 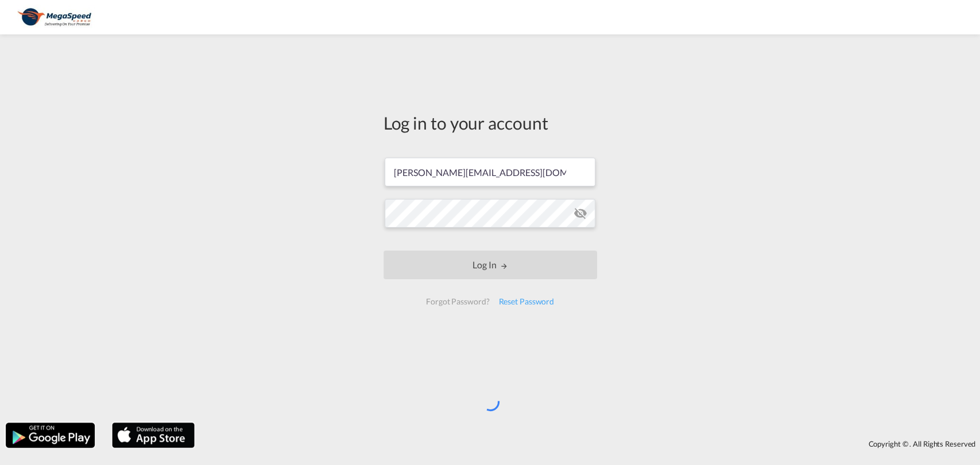 What do you see at coordinates (50, 435) in the screenshot?
I see `img: google.png` at bounding box center [50, 435].